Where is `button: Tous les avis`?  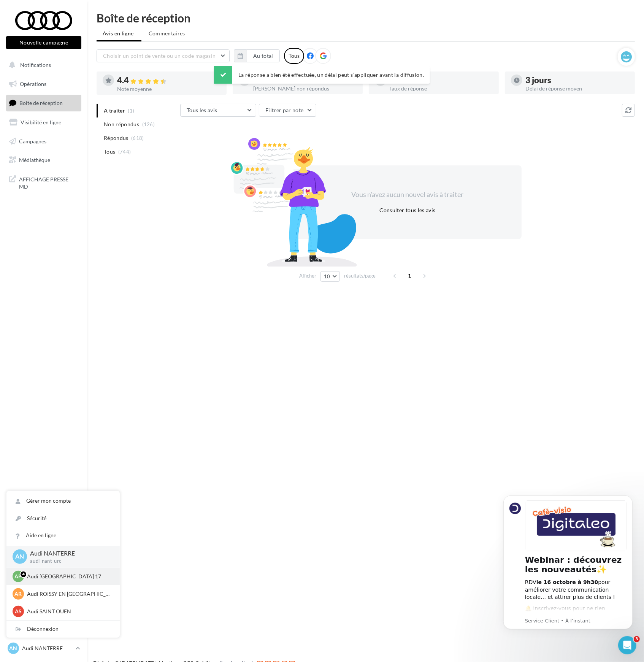 button: Tous les avis is located at coordinates (218, 110).